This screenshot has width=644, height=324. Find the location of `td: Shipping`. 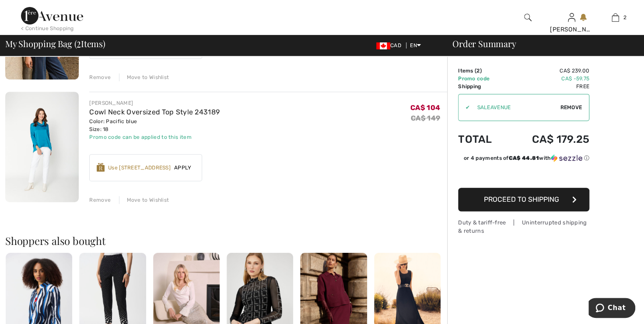

td: Shipping is located at coordinates (482, 87).